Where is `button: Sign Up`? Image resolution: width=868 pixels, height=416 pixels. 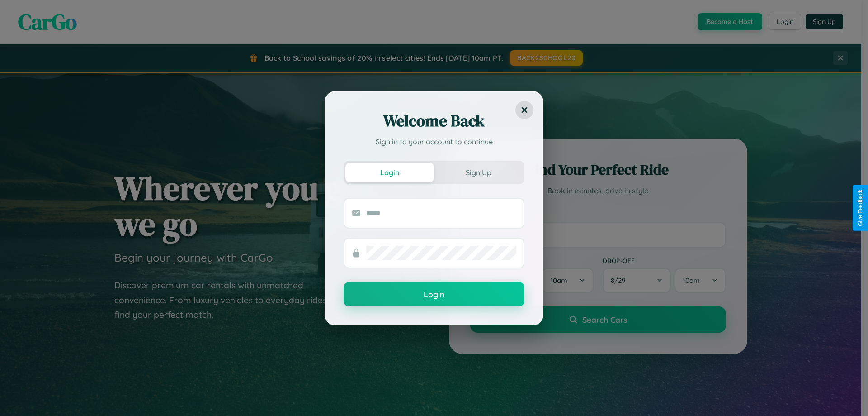 button: Sign Up is located at coordinates (478, 172).